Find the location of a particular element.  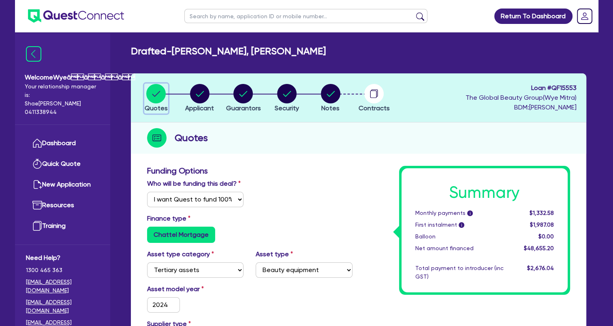

span: 1300 465 363 is located at coordinates (62, 270).